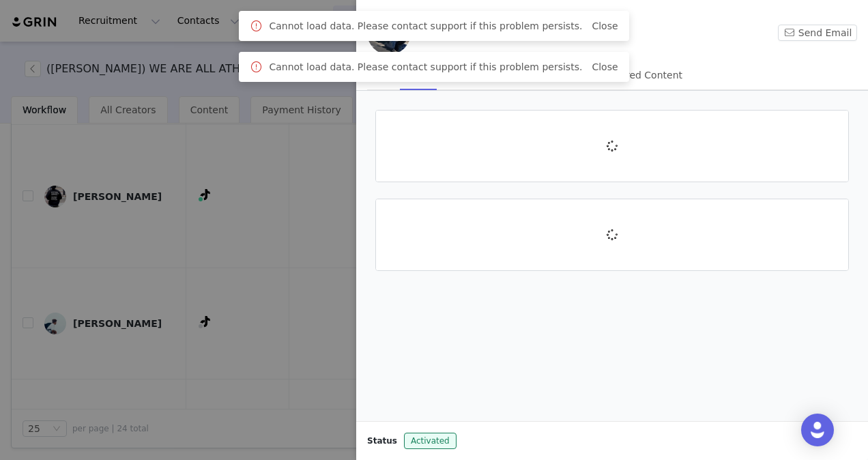 This screenshot has width=868, height=460. I want to click on button: Send Email, so click(818, 32).